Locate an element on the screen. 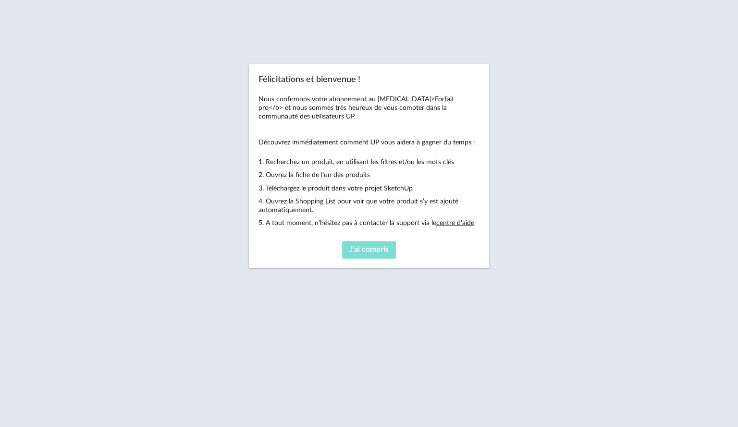 The width and height of the screenshot is (738, 427). p: 2. Ouvrez la fiche de l’un des produits is located at coordinates (369, 175).